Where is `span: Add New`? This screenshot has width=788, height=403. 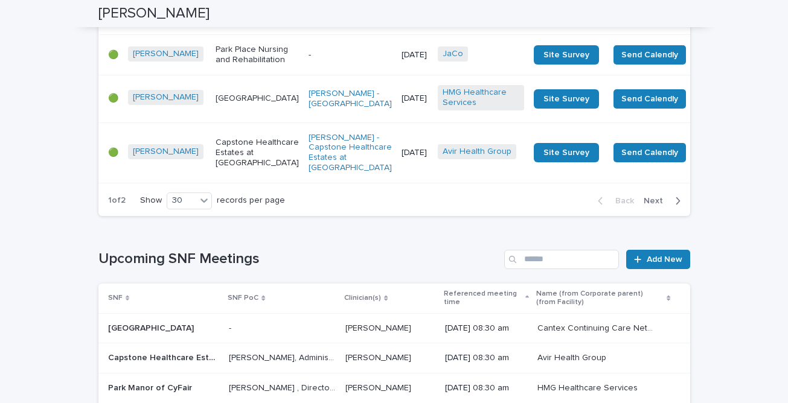 span: Add New is located at coordinates (664, 260).